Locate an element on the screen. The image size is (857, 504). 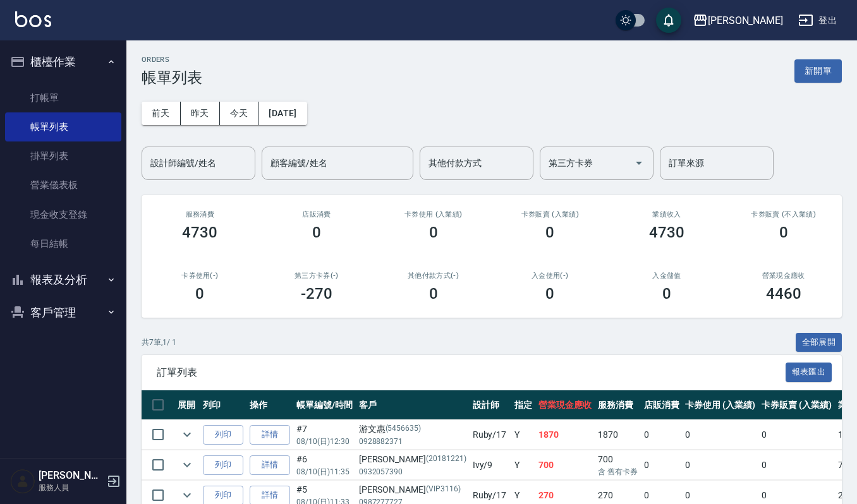
img: Logo is located at coordinates (33, 19).